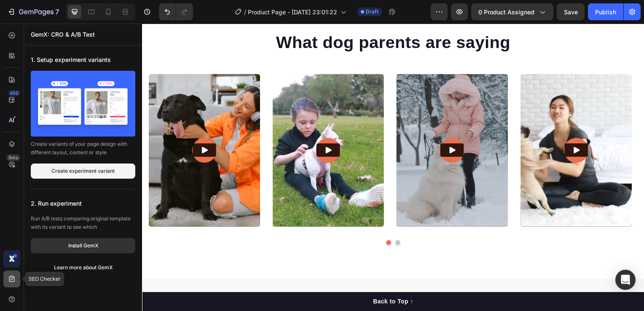  What do you see at coordinates (14, 93) in the screenshot?
I see `div: 450` at bounding box center [14, 93].